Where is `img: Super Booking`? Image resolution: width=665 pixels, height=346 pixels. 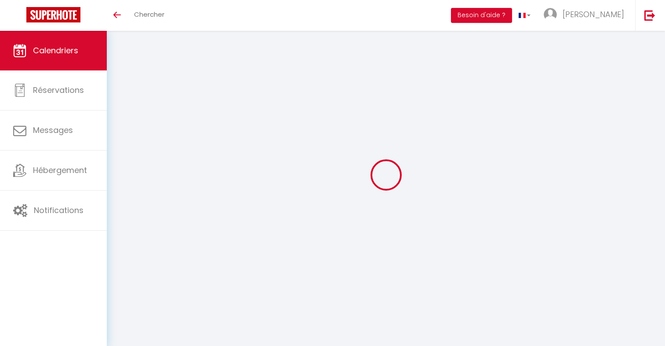 img: Super Booking is located at coordinates (53, 15).